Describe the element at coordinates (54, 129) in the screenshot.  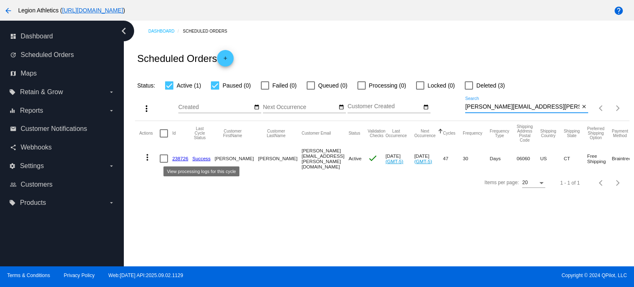
I see `span: Customer Notifications` at that location.